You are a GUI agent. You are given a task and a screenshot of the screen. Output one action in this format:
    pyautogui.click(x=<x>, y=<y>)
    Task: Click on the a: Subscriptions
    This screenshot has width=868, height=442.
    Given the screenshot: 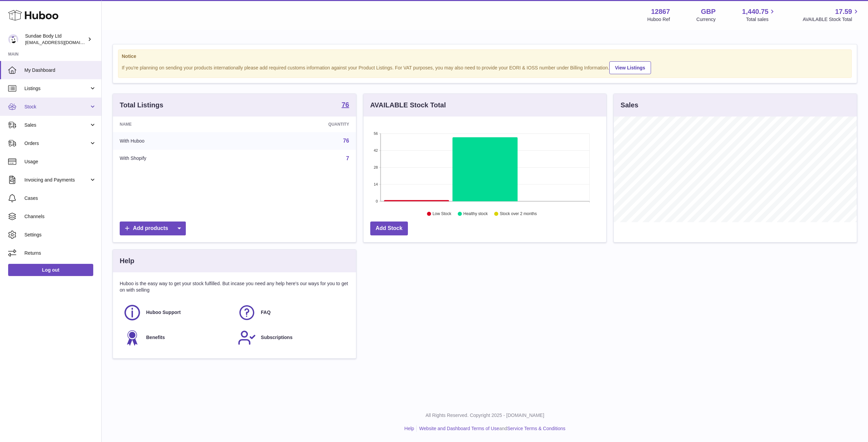 What is the action you would take?
    pyautogui.click(x=292, y=338)
    